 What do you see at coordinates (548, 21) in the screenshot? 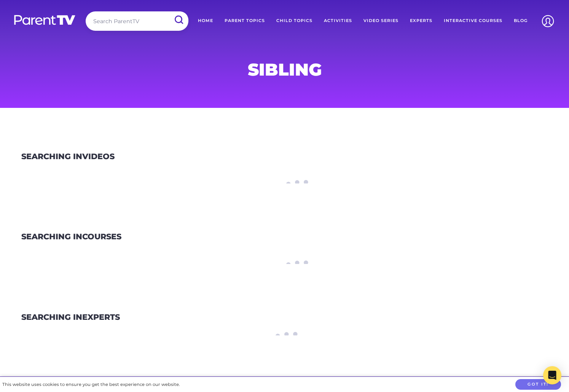
I see `img: Account` at bounding box center [548, 21].